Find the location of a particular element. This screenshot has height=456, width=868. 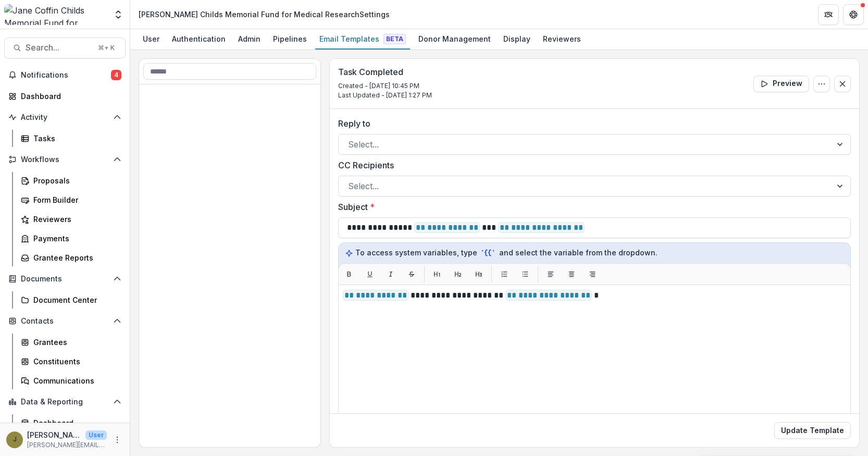

div: Jamie is located at coordinates (14, 439).